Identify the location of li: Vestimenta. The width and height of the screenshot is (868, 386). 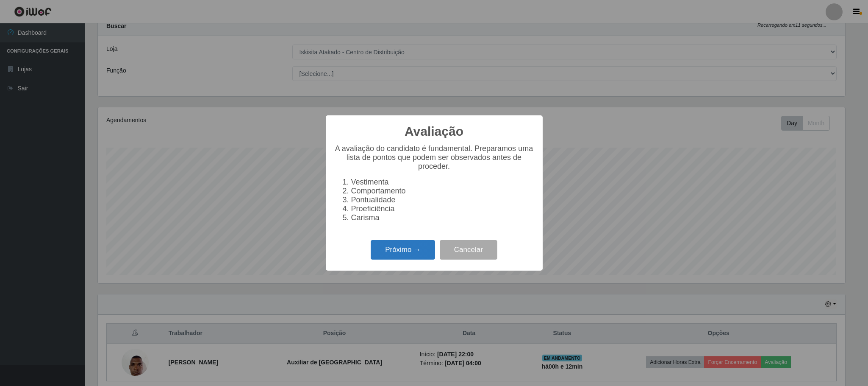
(442, 182).